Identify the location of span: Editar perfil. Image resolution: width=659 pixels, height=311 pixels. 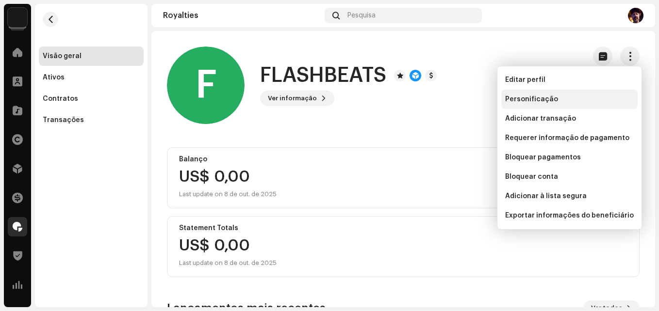
(525, 80).